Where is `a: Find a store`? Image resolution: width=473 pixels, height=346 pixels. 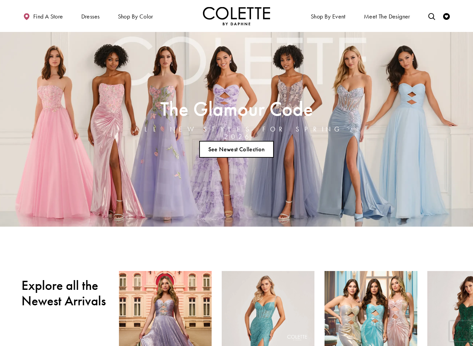
a: Find a store is located at coordinates (43, 16).